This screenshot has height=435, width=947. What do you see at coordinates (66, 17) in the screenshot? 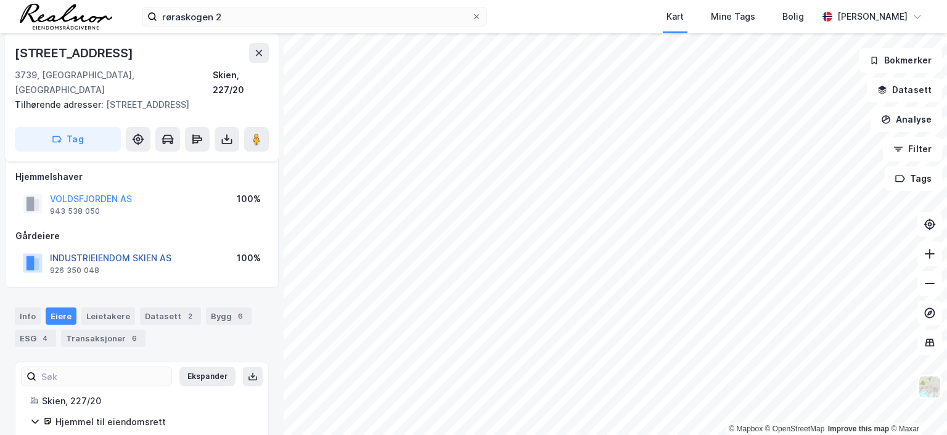
I see `img: realnor-logo.934646d98de889bb5806.png` at bounding box center [66, 17].